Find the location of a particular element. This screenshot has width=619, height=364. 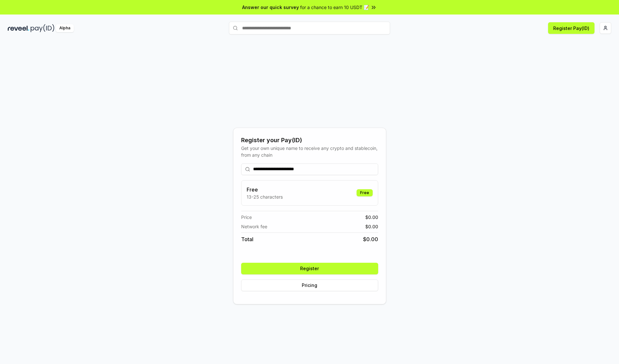

div: Alpha is located at coordinates (65, 28).